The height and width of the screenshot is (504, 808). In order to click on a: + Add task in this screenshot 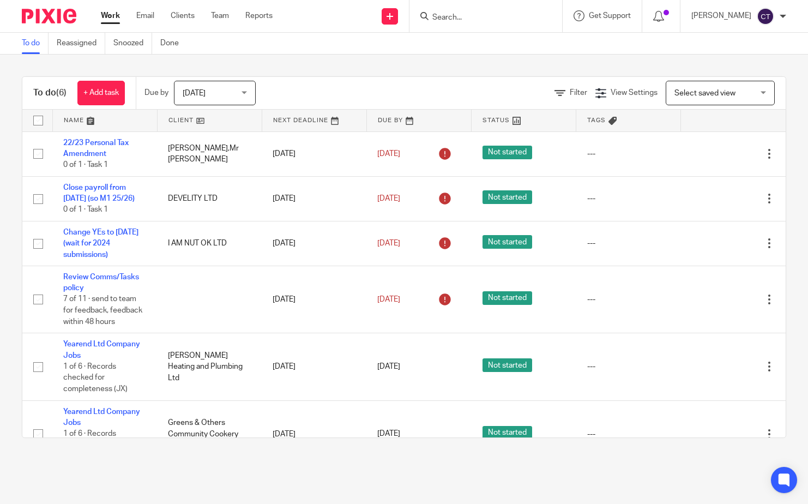, I will do `click(101, 93)`.